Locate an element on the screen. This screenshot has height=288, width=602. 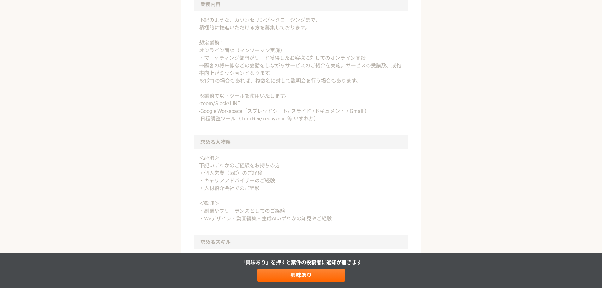
a: 興味あり is located at coordinates (301, 275).